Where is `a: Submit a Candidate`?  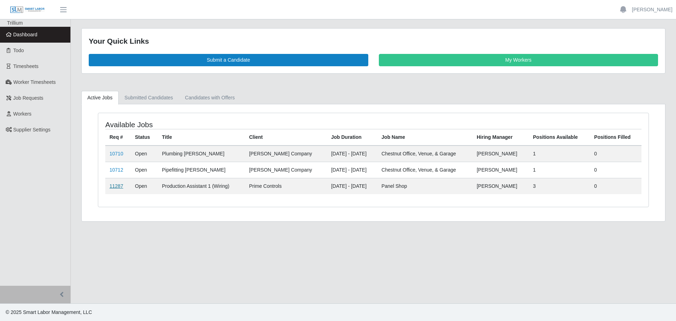 a: Submit a Candidate is located at coordinates (228, 60).